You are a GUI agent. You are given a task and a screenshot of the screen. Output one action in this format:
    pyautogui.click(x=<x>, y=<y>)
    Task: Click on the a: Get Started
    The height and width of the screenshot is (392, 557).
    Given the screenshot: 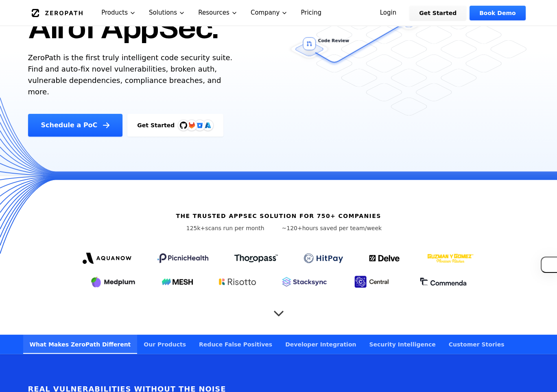 What is the action you would take?
    pyautogui.click(x=438, y=13)
    